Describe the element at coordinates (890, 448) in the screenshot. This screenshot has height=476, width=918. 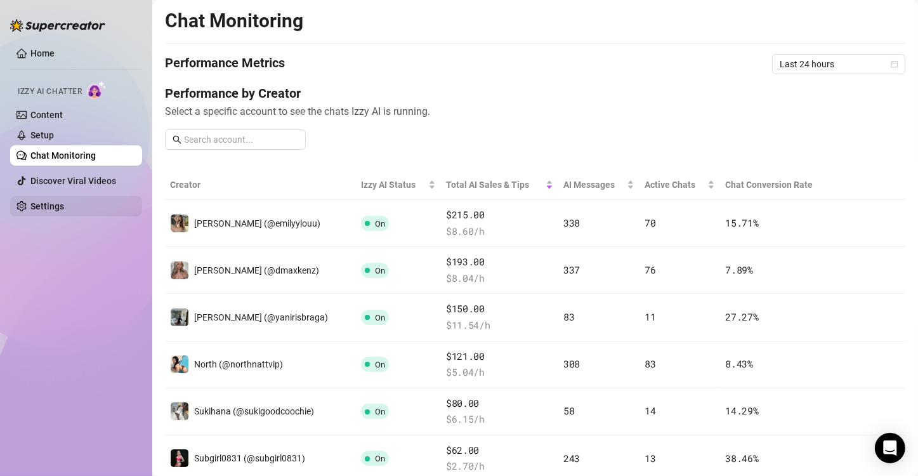
I see `div: Open Intercom Messenger` at that location.